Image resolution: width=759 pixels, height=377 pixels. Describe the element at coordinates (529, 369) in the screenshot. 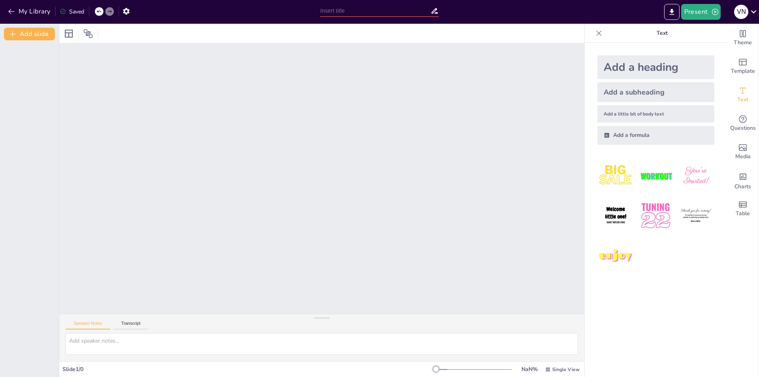

I see `div: NaN %` at that location.